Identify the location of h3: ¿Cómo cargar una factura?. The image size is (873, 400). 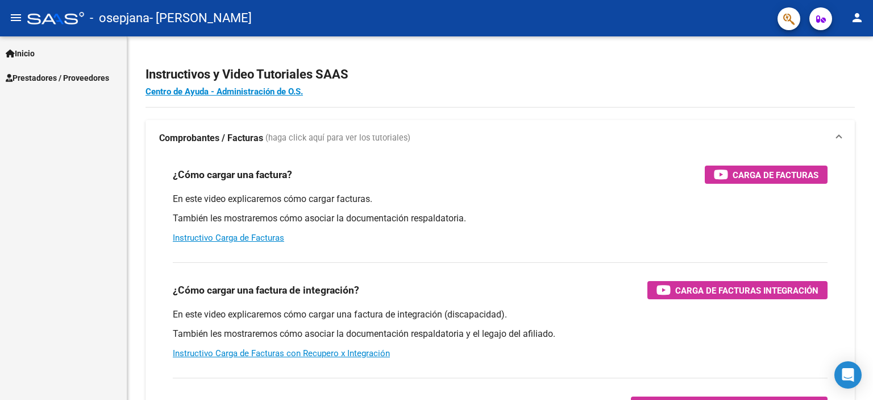
(233, 175).